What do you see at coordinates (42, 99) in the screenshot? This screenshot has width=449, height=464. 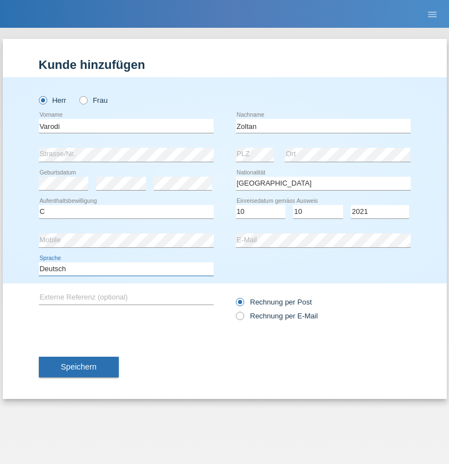 I see `input: Herr` at bounding box center [42, 99].